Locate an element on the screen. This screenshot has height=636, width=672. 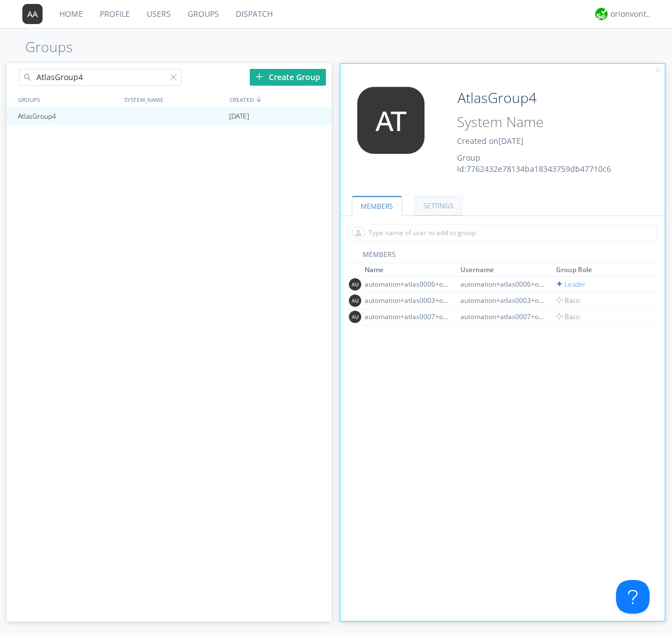
div: orionvontas+atlas+automation+org2 is located at coordinates (631, 14).